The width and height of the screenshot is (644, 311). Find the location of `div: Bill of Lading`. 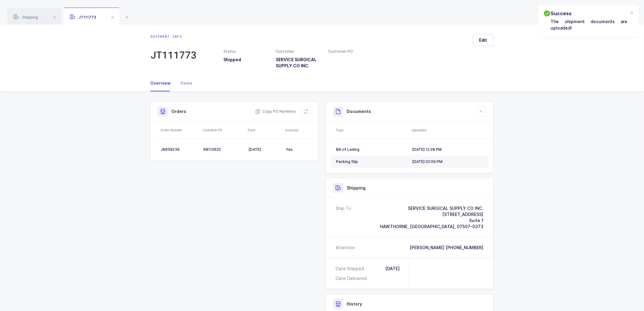

div: Bill of Lading is located at coordinates (372, 149).